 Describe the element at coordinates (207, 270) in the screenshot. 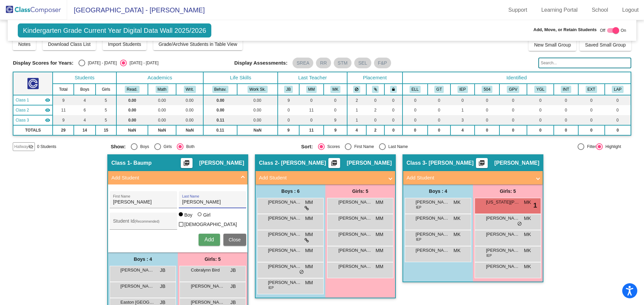

I see `span: Cobralynn Bird` at that location.